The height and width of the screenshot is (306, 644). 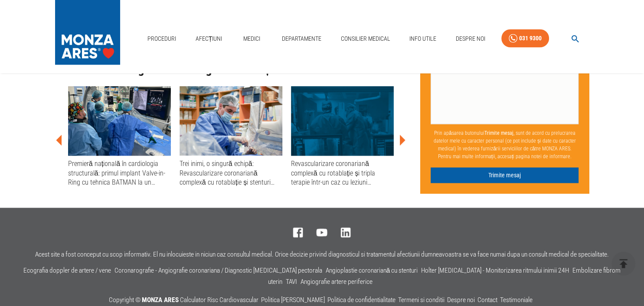 I want to click on img: Trei inimi, o singură echipă: Revascularizare coronariană complexă cu rotablație și stenturi mult..., so click(x=231, y=122).